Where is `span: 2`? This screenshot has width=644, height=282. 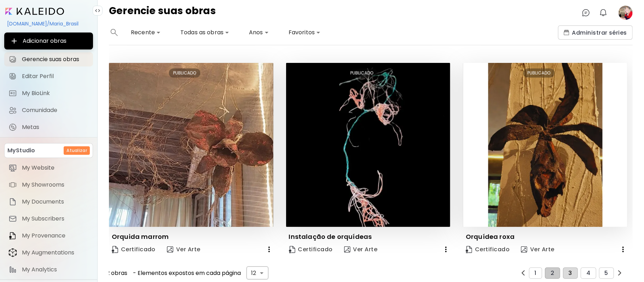 span: 2 is located at coordinates (552, 273).